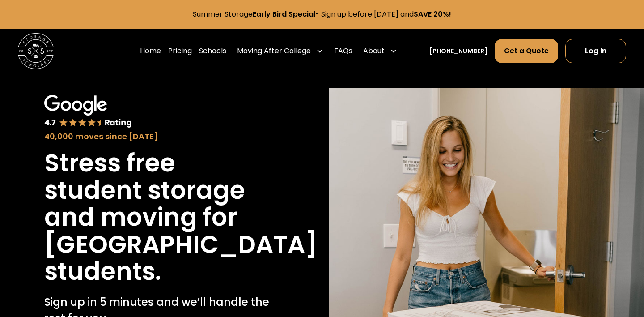 This screenshot has width=644, height=317. Describe the element at coordinates (212, 51) in the screenshot. I see `a: Schools` at that location.